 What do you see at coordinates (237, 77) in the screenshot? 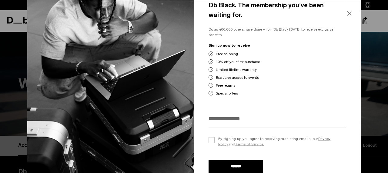
I see `span: Exclusive access to events` at bounding box center [237, 77].